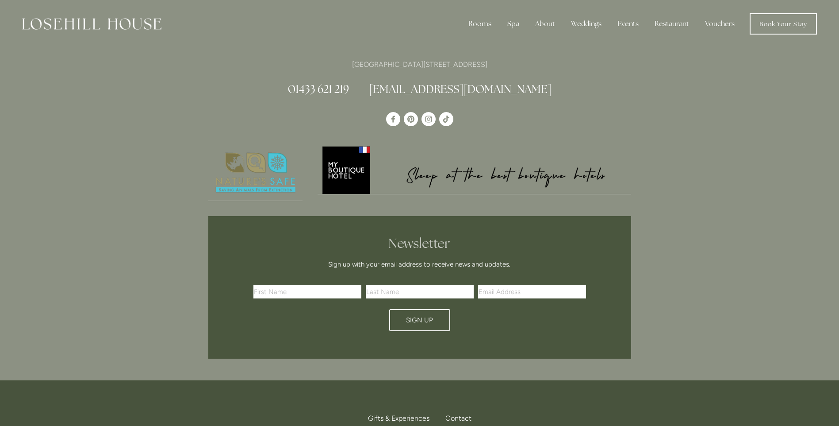 The width and height of the screenshot is (839, 426). What do you see at coordinates (256, 173) in the screenshot?
I see `a: Nature's Safe - Logo` at bounding box center [256, 173].